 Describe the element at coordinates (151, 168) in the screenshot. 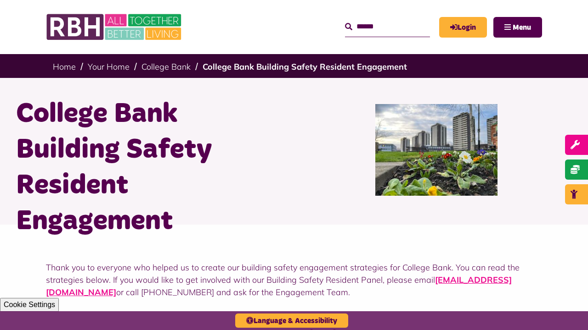

I see `h1: College Bank Building Safety Resident Engagement` at that location.